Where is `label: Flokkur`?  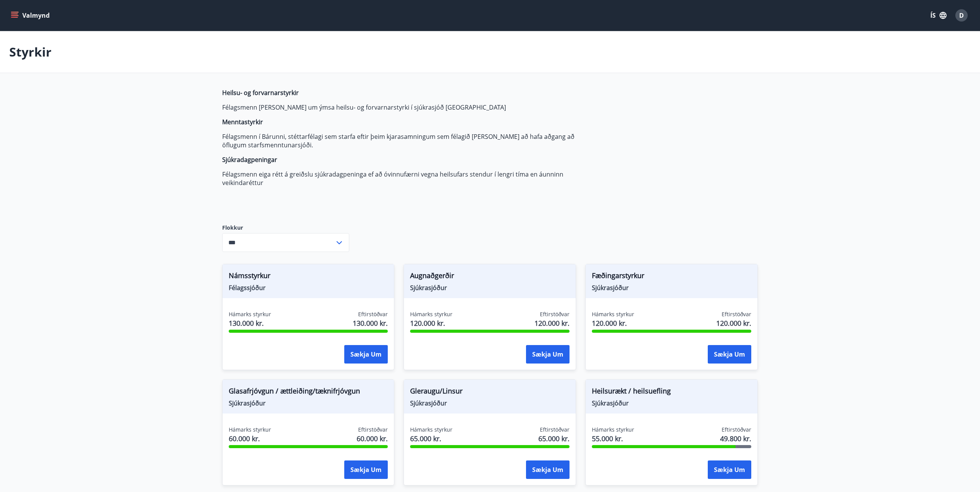 label: Flokkur is located at coordinates (286, 228).